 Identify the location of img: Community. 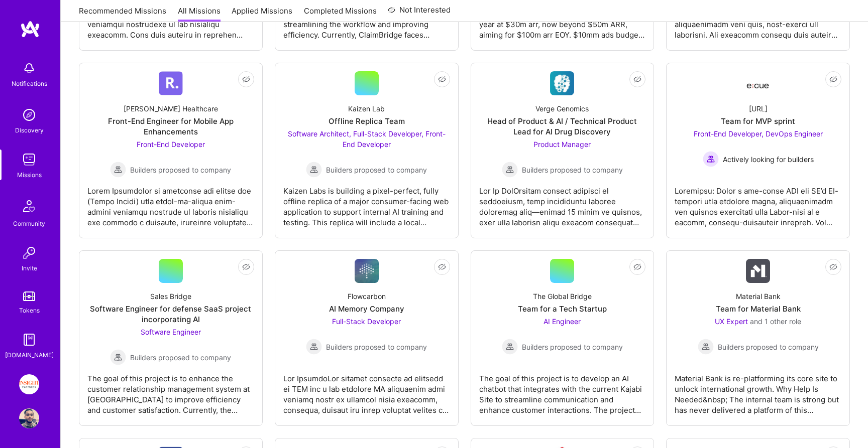
(29, 206).